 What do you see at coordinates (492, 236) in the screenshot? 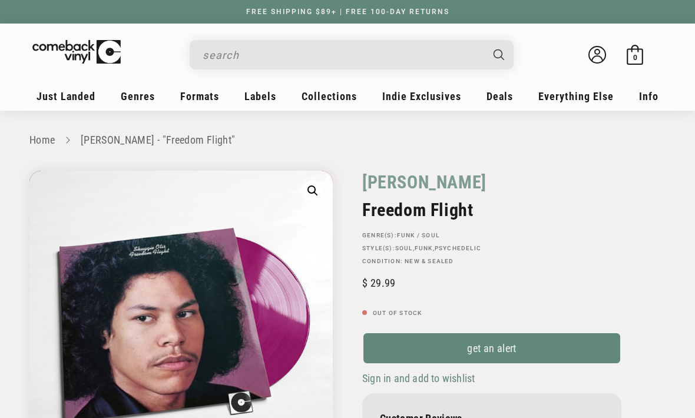
I see `p: GENRE(S):` at bounding box center [492, 236].